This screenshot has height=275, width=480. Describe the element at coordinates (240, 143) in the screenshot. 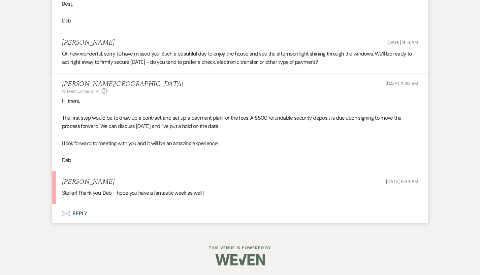

I see `p: I look forward to meeting with you and it will be an amazing experience!` at that location.